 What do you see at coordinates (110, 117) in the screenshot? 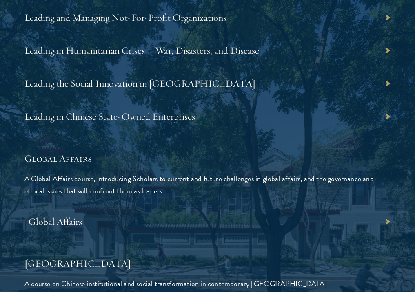
I see `a: Leading in Chinese State-Owned Enterprises` at bounding box center [110, 117].